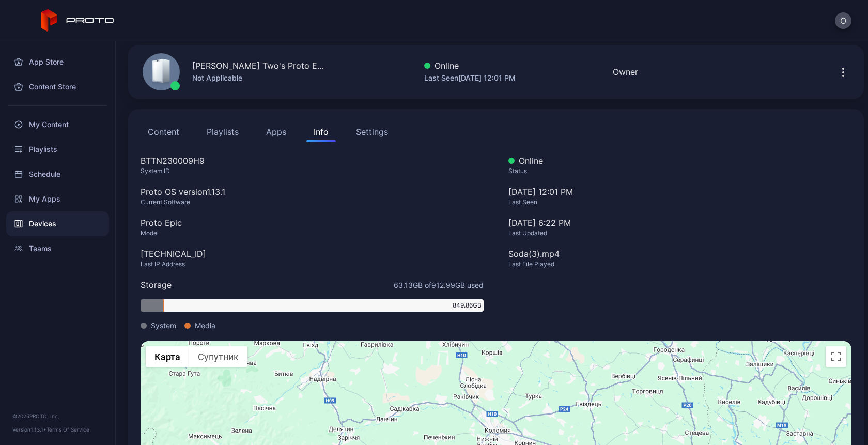  I want to click on div: Schedule, so click(58, 174).